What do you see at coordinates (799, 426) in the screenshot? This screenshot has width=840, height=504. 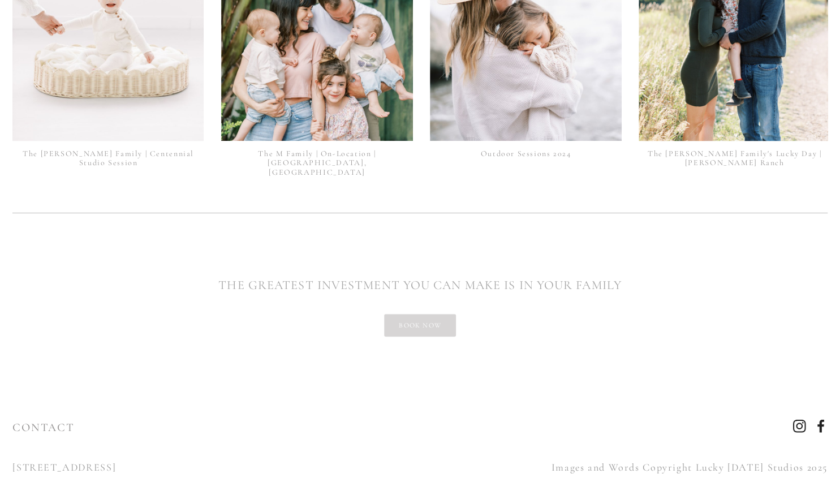 I see `a: Instagram` at bounding box center [799, 426].